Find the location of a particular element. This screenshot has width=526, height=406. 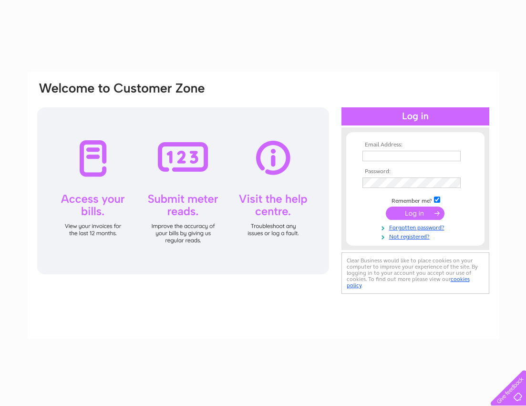

div: Clear Business would like to place cookies on your computer to improve your experience of the sit... is located at coordinates (416, 273).